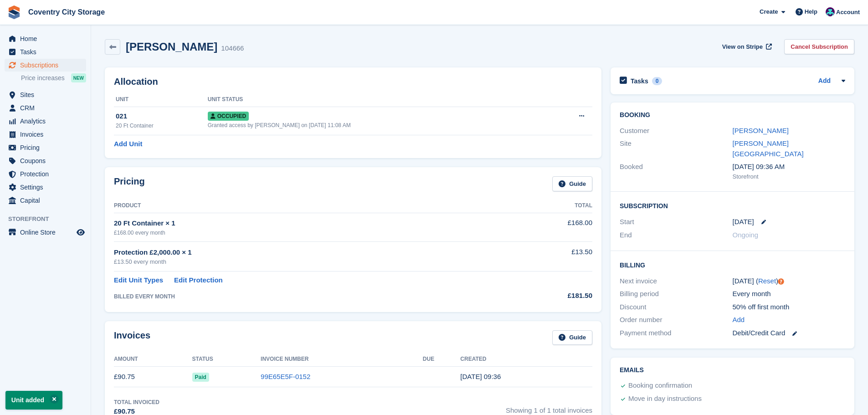 The height and width of the screenshot is (415, 868). Describe the element at coordinates (657, 81) in the screenshot. I see `div: 0` at that location.